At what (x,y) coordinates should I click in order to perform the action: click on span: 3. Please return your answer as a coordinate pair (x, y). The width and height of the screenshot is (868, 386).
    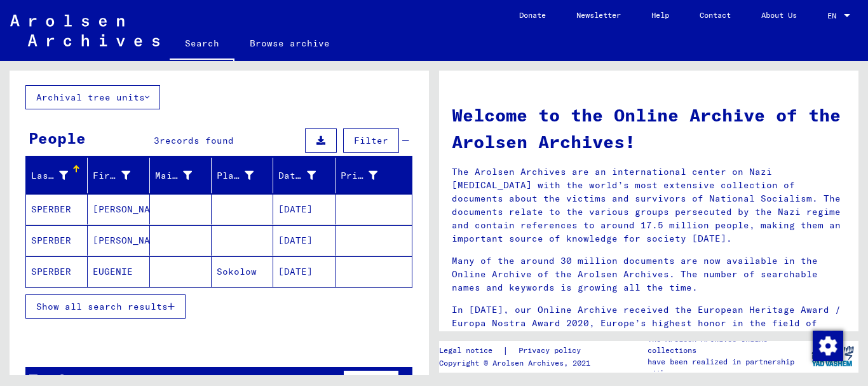
    Looking at the image, I should click on (156, 141).